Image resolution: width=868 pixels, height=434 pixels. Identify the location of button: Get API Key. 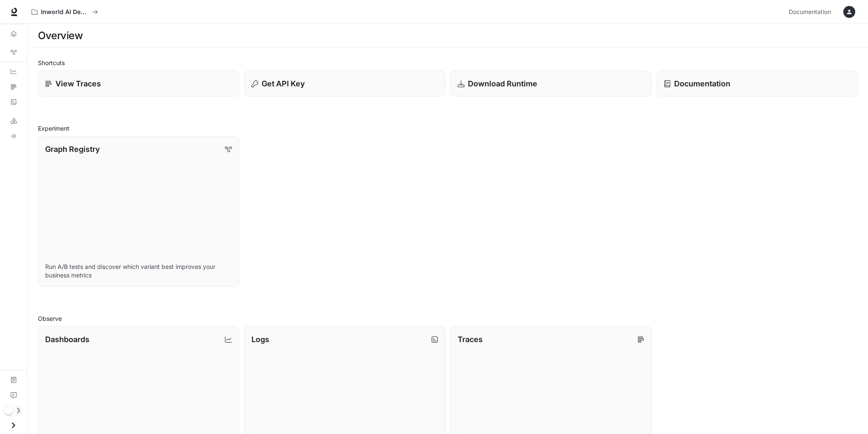
(345, 83).